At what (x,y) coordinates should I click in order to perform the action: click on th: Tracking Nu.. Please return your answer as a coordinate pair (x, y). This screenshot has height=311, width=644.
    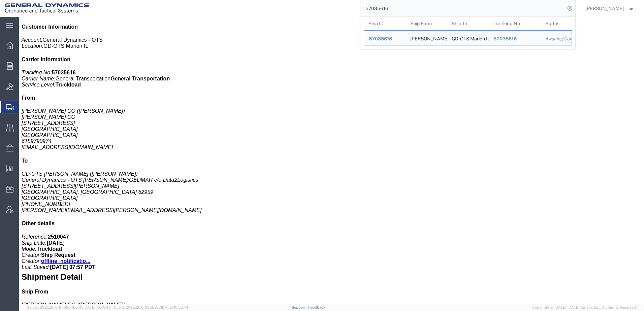
    Looking at the image, I should click on (514, 23).